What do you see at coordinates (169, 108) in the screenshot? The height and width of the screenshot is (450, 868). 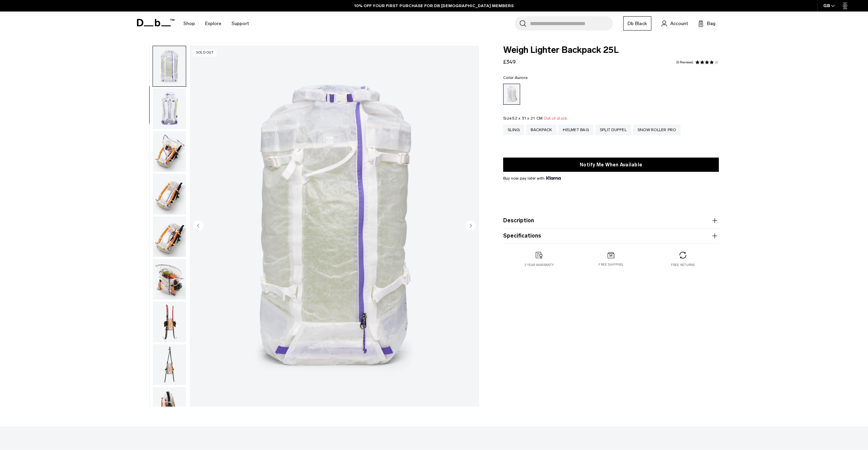 I see `img: Weigh_Lighter_Backpack_25L_3.png` at bounding box center [169, 108].